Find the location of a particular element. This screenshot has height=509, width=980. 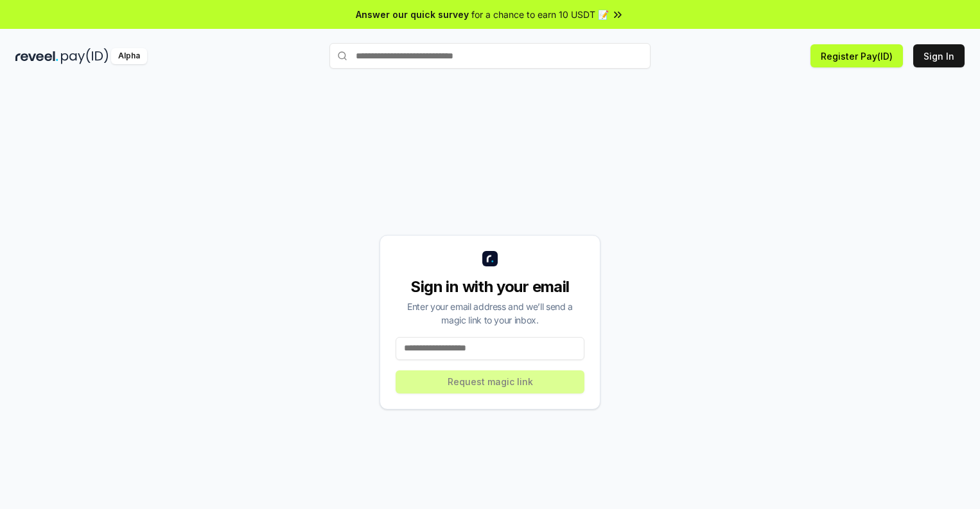

img: pay_id is located at coordinates (85, 56).